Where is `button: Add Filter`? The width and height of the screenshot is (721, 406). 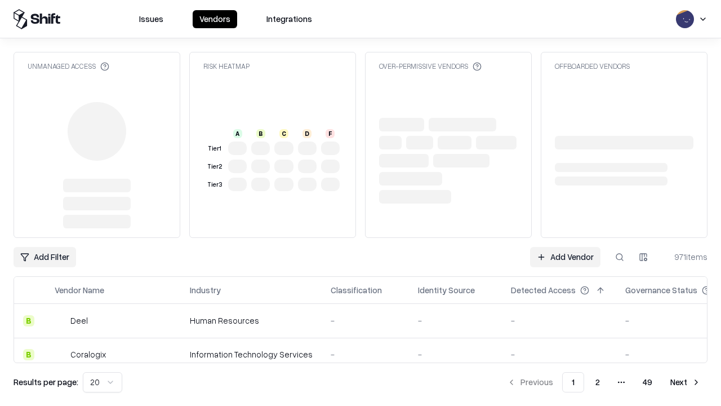
button: Add Filter is located at coordinates (45, 257).